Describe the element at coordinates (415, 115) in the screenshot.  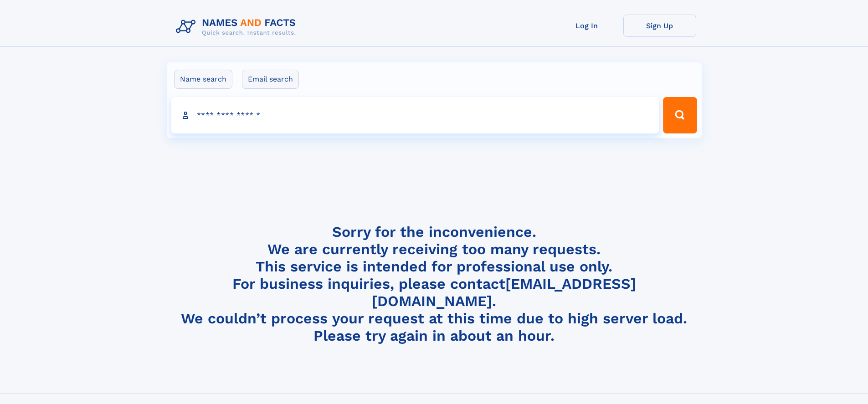
I see `input: search input` at that location.